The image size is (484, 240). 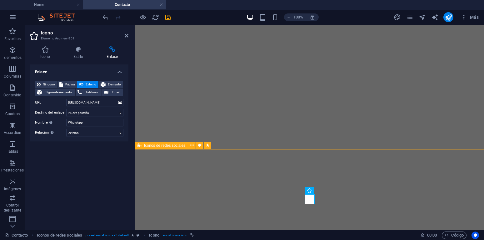 I want to click on span: 00 00, so click(x=432, y=235).